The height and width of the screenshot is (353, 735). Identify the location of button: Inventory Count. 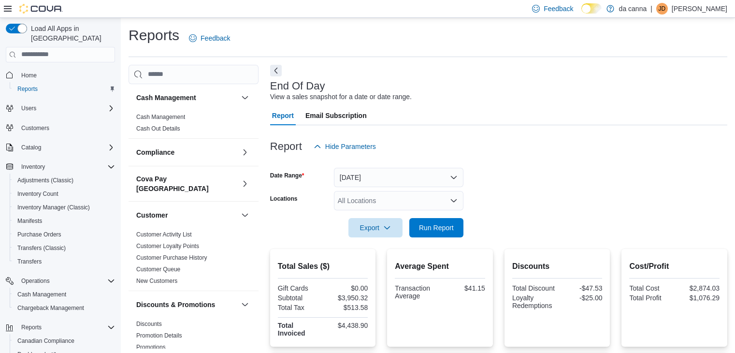
(64, 194).